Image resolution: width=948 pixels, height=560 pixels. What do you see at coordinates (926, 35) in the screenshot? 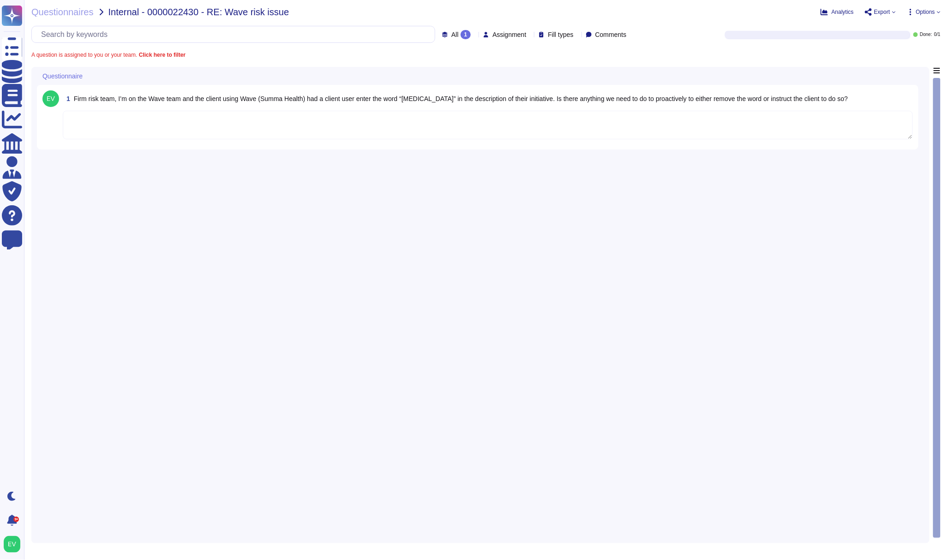
I see `span: Done:` at bounding box center [926, 35].